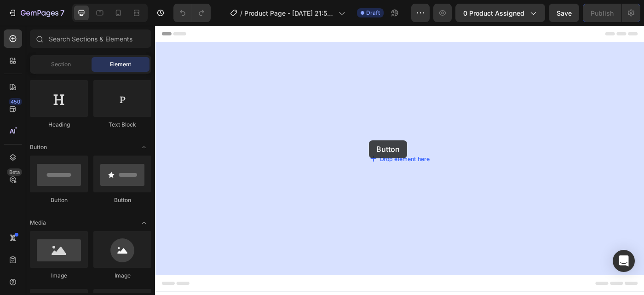  Describe the element at coordinates (36, 13) in the screenshot. I see `button: 7` at that location.